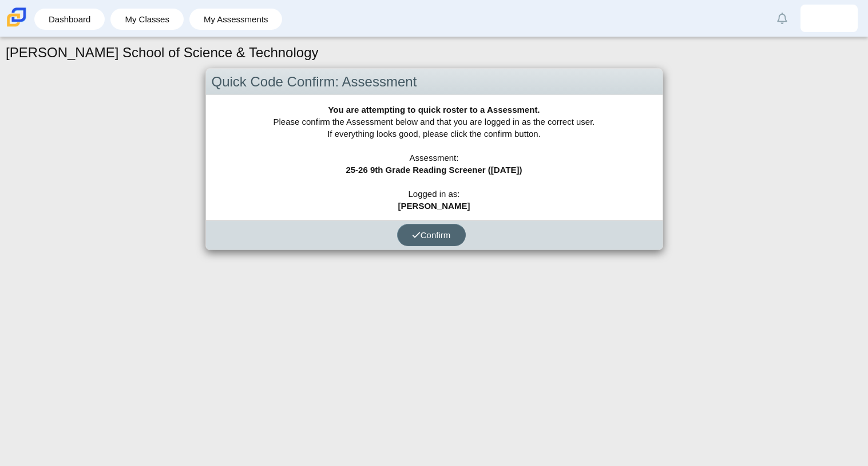  What do you see at coordinates (829, 18) in the screenshot?
I see `img: edwin.sixteco.2qPxYv` at bounding box center [829, 18].